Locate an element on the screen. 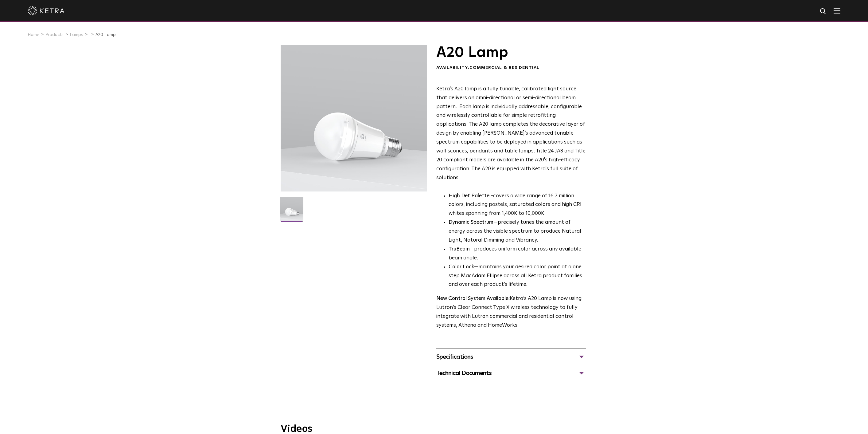 The height and width of the screenshot is (434, 868). a: A20 Lamp is located at coordinates (106, 35).